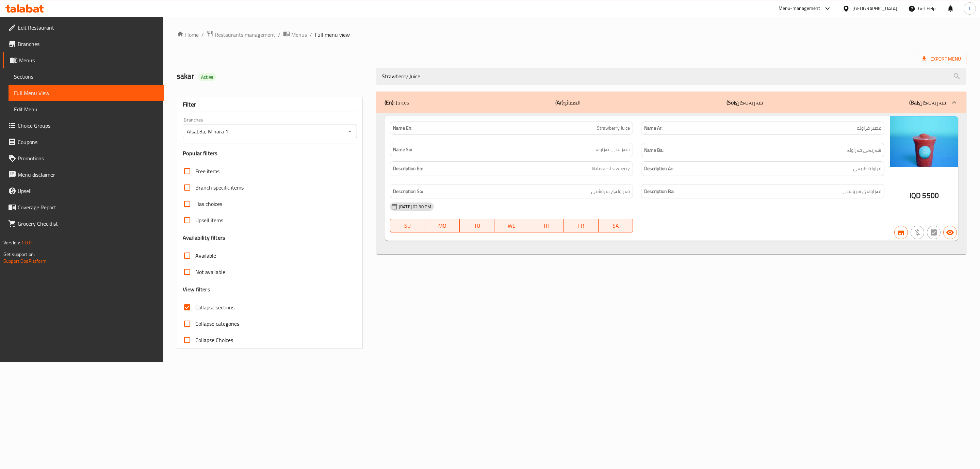  Describe the element at coordinates (659, 169) in the screenshot. I see `strong: Description Ar:` at that location.